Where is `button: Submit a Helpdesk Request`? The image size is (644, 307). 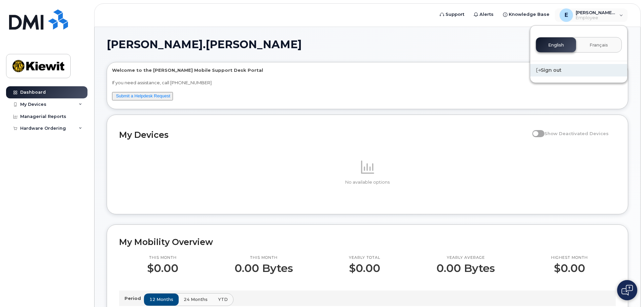
button: Submit a Helpdesk Request is located at coordinates (142, 96).